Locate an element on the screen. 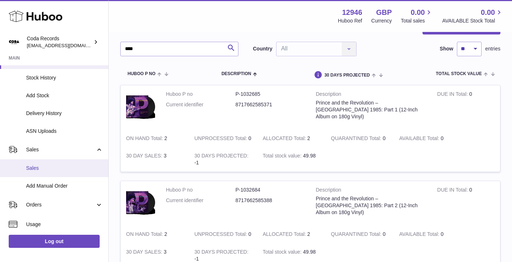 The width and height of the screenshot is (512, 262). span: Description is located at coordinates (236, 74).